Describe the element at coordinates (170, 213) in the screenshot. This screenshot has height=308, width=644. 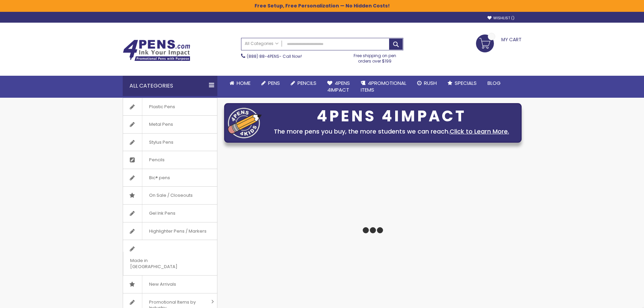
I see `a: Gel Ink Pens` at that location.